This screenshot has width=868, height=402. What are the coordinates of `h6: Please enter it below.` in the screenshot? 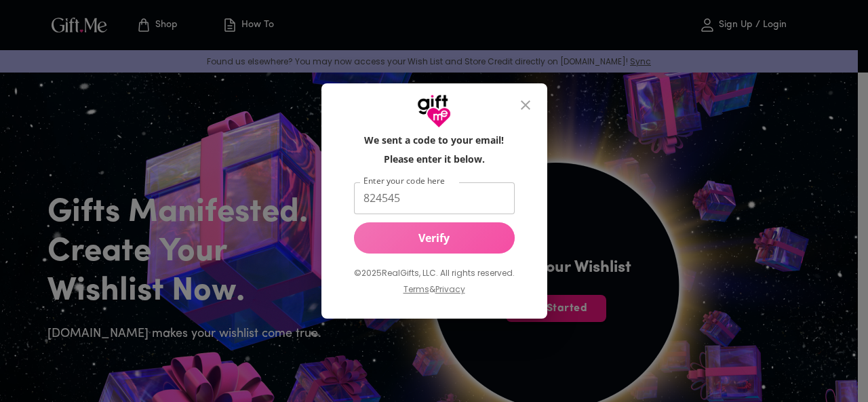 It's located at (434, 159).